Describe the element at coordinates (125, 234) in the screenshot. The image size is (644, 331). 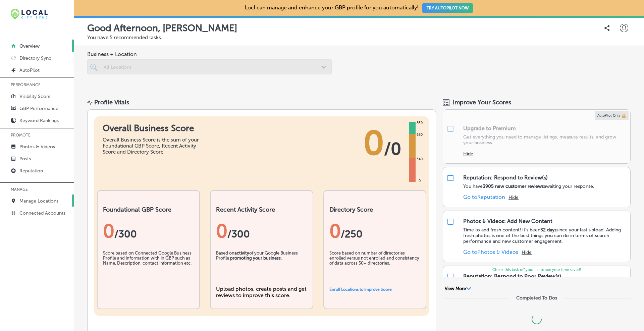
I see `span: / 300` at that location.